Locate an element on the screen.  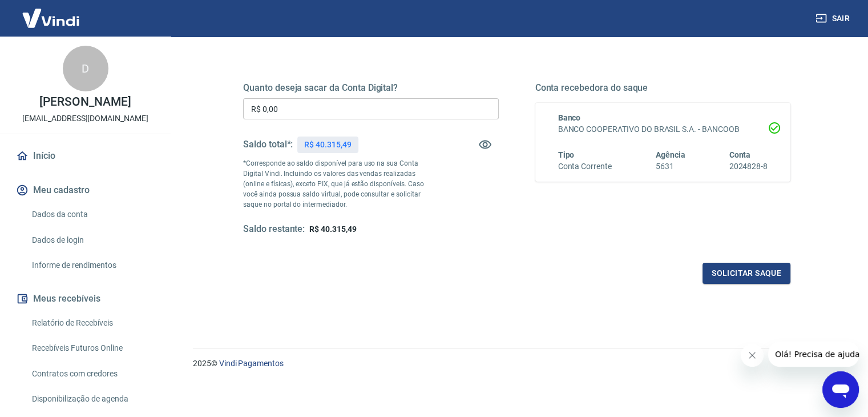
a: Dados de login is located at coordinates (92, 240).